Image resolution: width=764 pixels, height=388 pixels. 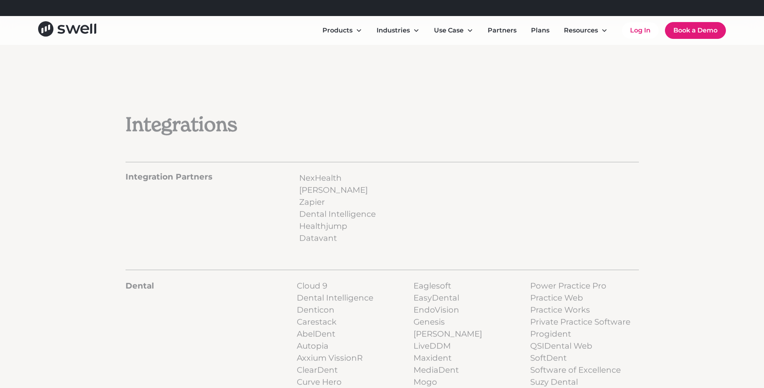 I want to click on h2: Integrations, so click(x=280, y=125).